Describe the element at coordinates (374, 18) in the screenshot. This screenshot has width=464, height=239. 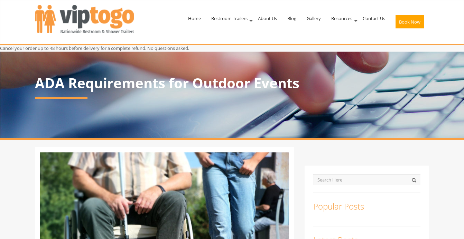
I see `a: Contact Us` at that location.